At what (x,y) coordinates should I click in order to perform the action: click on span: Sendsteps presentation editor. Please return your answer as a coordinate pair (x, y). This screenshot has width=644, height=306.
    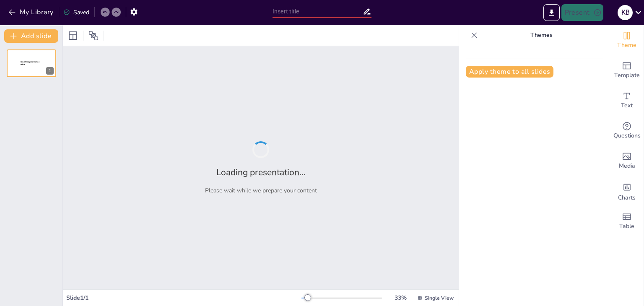
    Looking at the image, I should click on (30, 63).